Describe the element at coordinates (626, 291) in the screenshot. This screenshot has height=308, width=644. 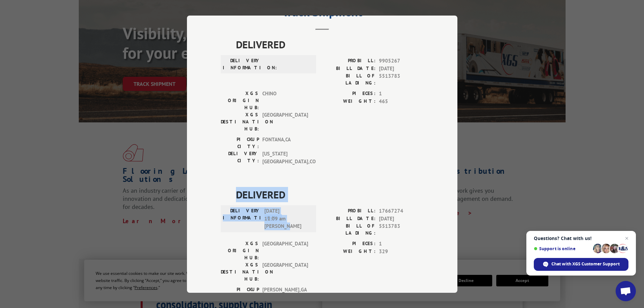
I see `div: Open chat` at that location.